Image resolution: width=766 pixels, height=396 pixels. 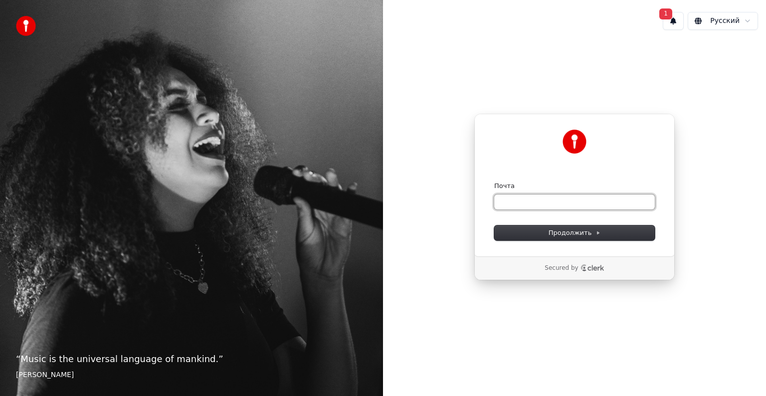 What do you see at coordinates (504, 186) in the screenshot?
I see `label: Почта` at bounding box center [504, 186].